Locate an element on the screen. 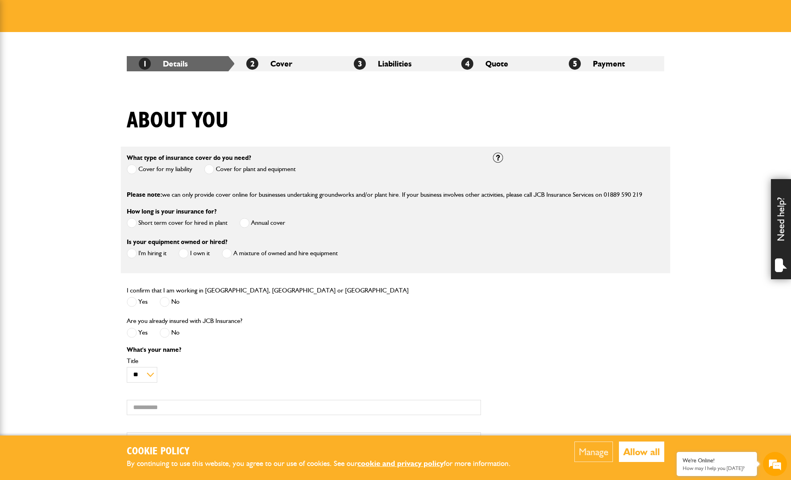 This screenshot has height=480, width=791. label: What type of insurance cover do you need? is located at coordinates (189, 158).